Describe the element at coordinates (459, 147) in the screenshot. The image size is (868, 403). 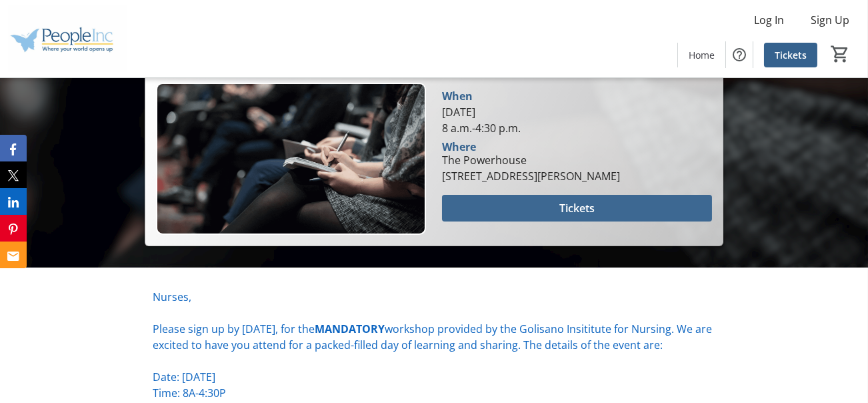
I see `div: Where` at that location.